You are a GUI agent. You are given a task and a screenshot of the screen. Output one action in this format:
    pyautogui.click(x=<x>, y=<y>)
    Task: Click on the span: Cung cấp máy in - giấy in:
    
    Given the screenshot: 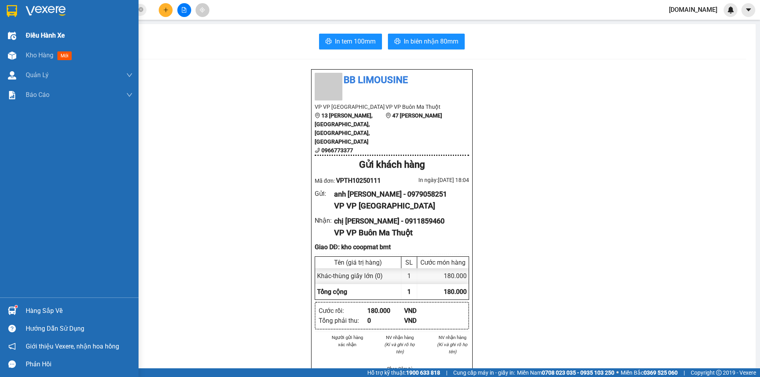 What is the action you would take?
    pyautogui.click(x=484, y=373)
    